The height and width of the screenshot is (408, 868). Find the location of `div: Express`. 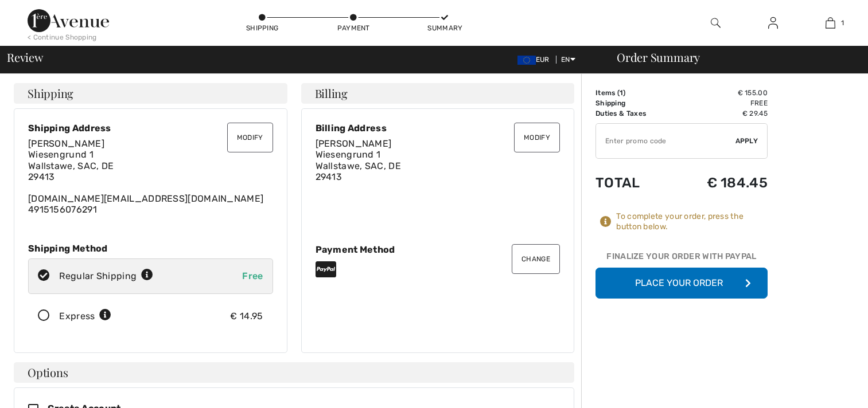

div: Express is located at coordinates (85, 316).